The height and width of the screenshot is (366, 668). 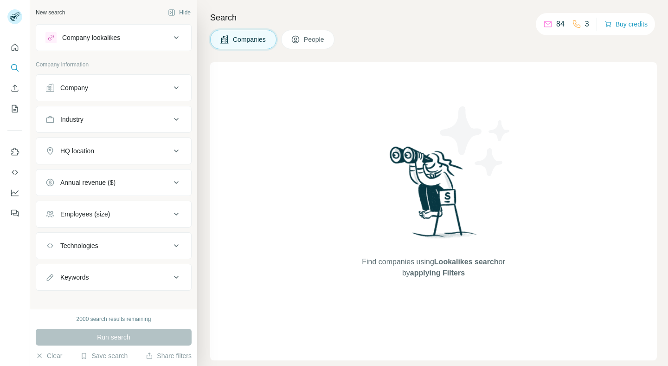 I want to click on button: Annual revenue ($), so click(x=114, y=182).